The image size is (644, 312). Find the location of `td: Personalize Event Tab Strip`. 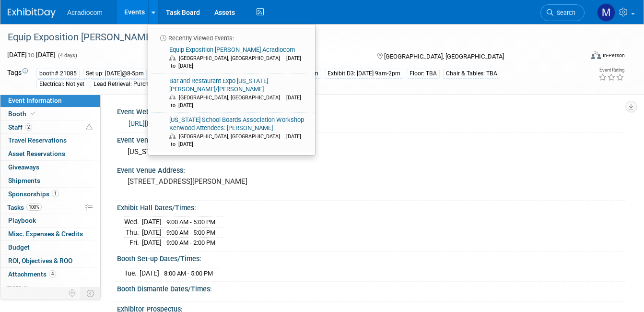

td: Personalize Event Tab Strip is located at coordinates (72, 293).